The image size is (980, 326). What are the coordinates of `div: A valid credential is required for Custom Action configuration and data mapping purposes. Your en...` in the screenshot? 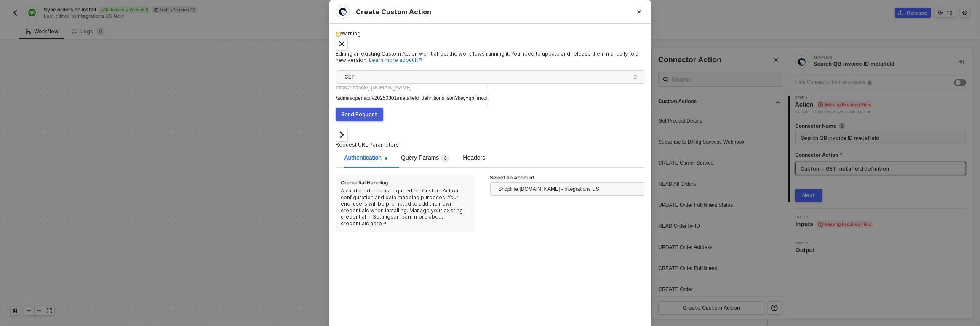 It's located at (405, 207).